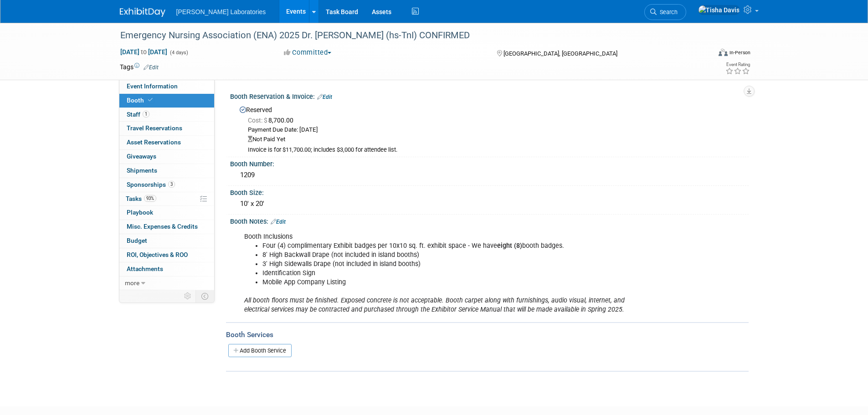 The height and width of the screenshot is (415, 868). I want to click on span: Misc. Expenses & Credits, so click(162, 226).